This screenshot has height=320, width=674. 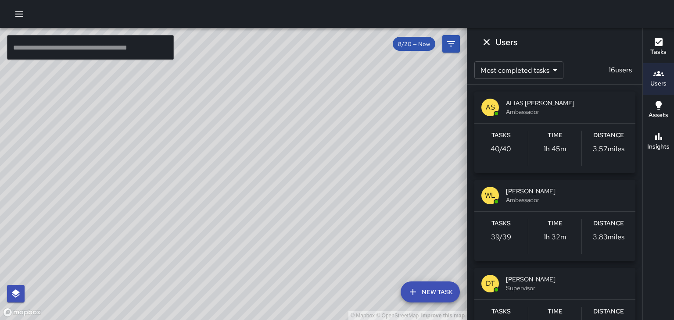 I want to click on button: Filters, so click(x=451, y=44).